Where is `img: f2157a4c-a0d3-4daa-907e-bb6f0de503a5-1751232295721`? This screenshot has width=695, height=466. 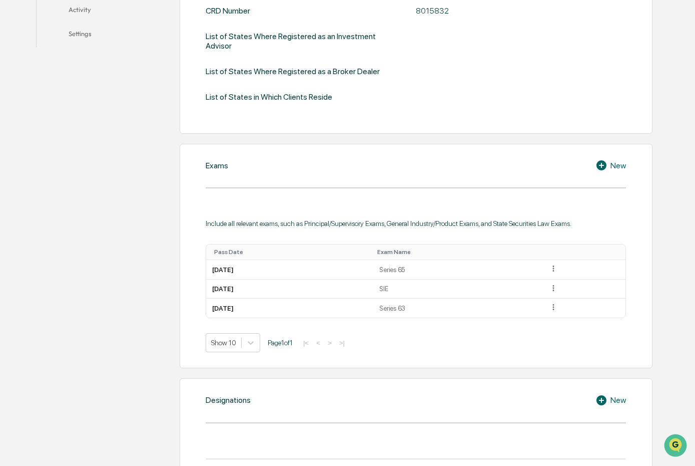 img: f2157a4c-a0d3-4daa-907e-bb6f0de503a5-1751232295721 is located at coordinates (13, 13).